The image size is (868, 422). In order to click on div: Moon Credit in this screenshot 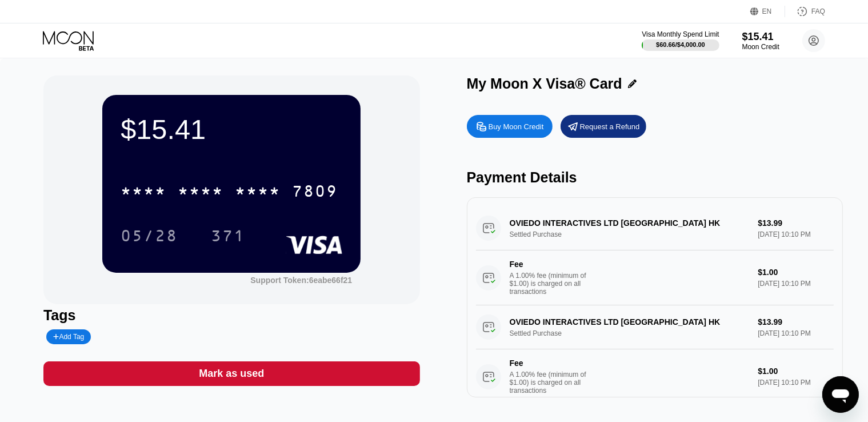, I will do `click(761, 47)`.